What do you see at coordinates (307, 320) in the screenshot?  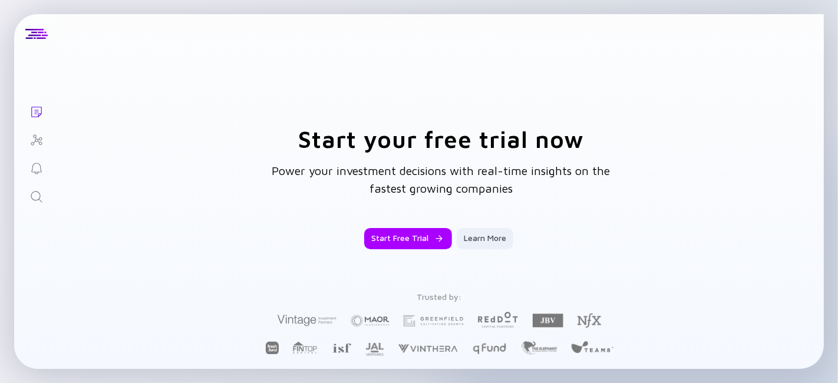 I see `img: Vintage Investment Partners` at bounding box center [307, 320].